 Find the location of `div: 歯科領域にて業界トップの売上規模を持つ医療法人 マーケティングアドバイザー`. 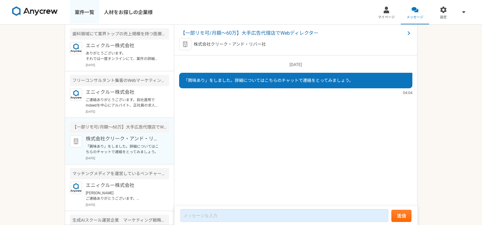

div: 歯科領域にて業界トップの売上規模を持つ医療法人 マーケティングアドバイザー is located at coordinates (119, 34).